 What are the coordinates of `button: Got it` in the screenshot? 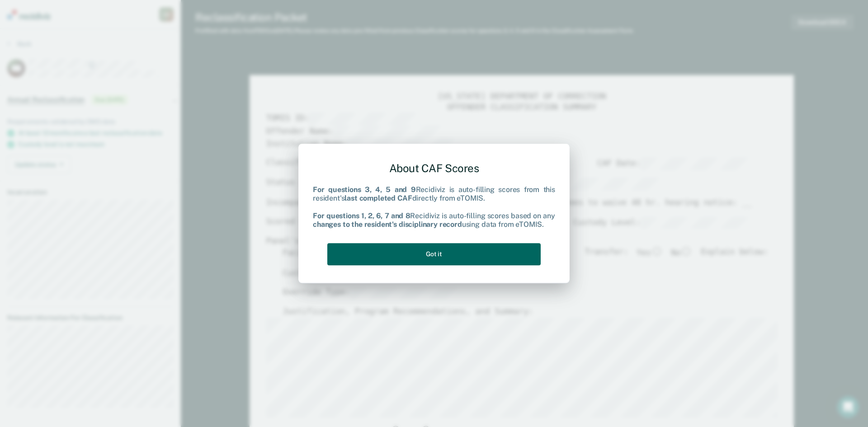 It's located at (434, 254).